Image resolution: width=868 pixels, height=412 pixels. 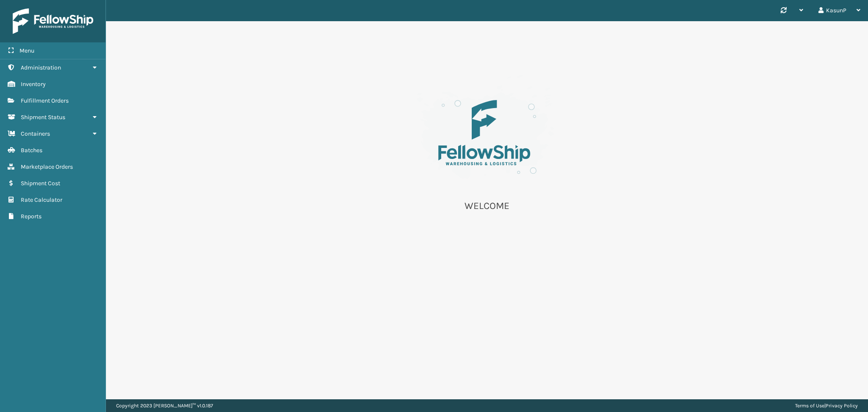 I want to click on span: Inventory, so click(x=33, y=84).